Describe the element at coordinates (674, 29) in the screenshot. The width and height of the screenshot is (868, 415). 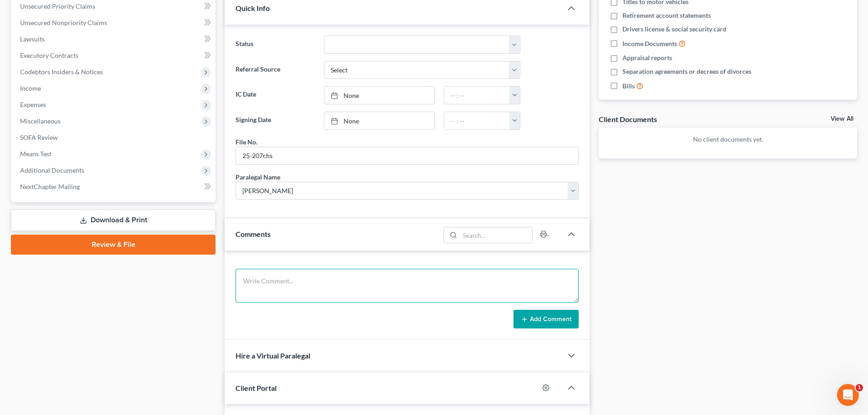
I see `span: Drivers license & social security card` at that location.